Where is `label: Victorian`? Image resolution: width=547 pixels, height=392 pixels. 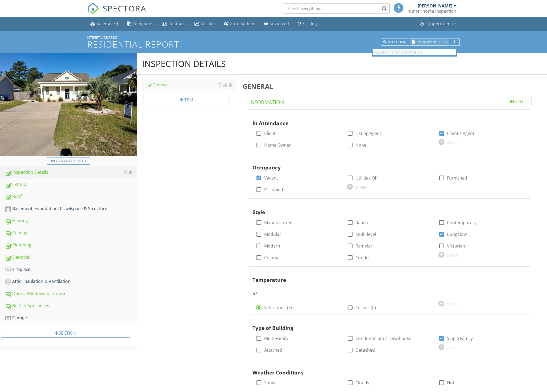
label: Victorian is located at coordinates (456, 246).